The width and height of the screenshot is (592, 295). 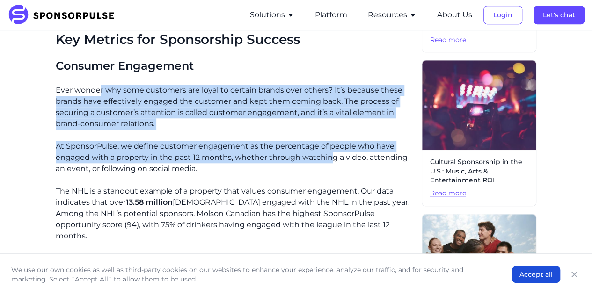 I want to click on button: Solutions, so click(x=272, y=15).